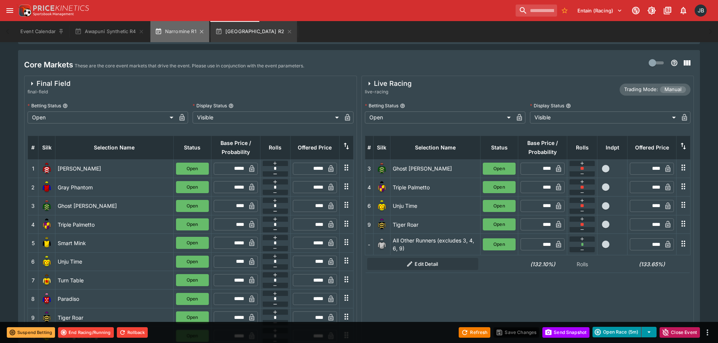 The width and height of the screenshot is (718, 343). I want to click on td: 4, so click(33, 224).